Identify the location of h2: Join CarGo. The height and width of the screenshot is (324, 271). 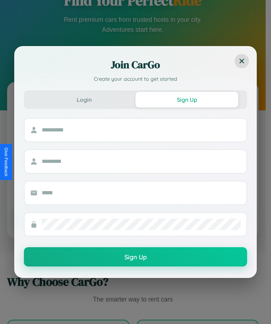
(136, 65).